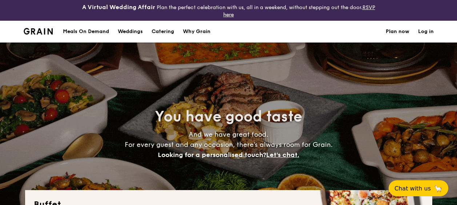 This screenshot has width=457, height=205. I want to click on a: Log in, so click(426, 32).